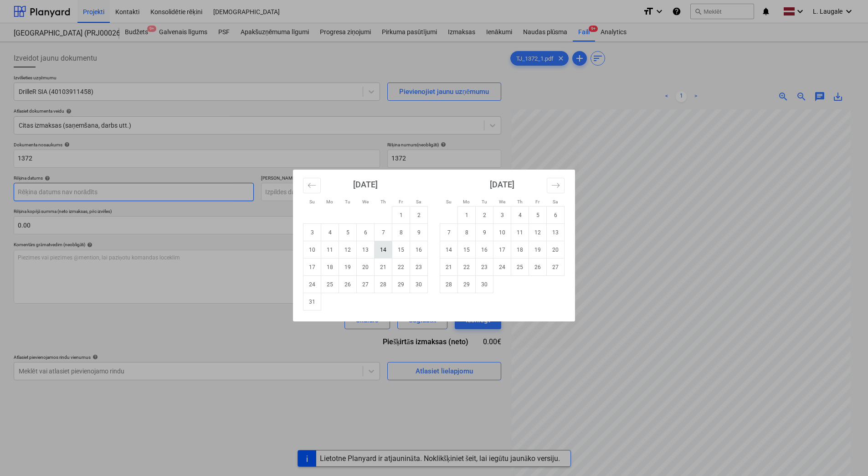  I want to click on td: Monday, September 29, 2025, so click(466, 284).